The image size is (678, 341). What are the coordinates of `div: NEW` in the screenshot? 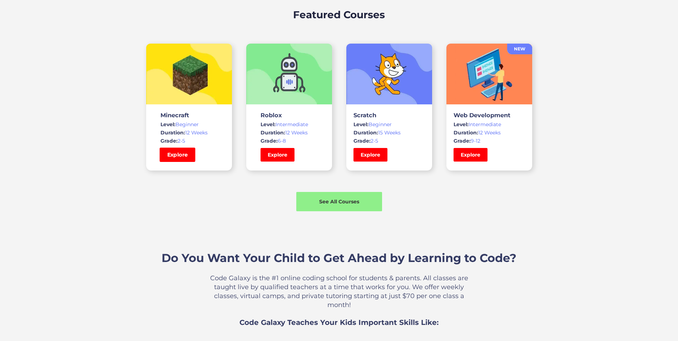 It's located at (519, 49).